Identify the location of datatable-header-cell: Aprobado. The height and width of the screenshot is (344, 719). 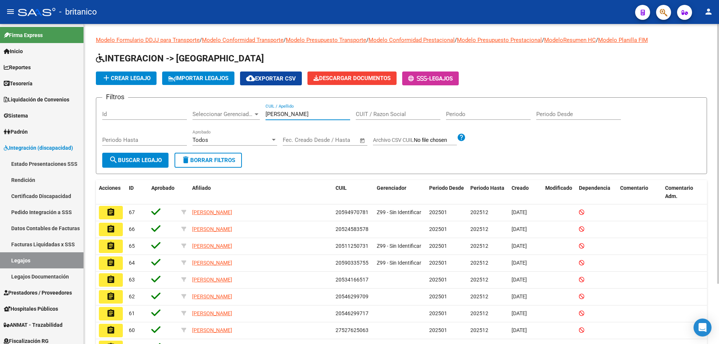
(163, 192).